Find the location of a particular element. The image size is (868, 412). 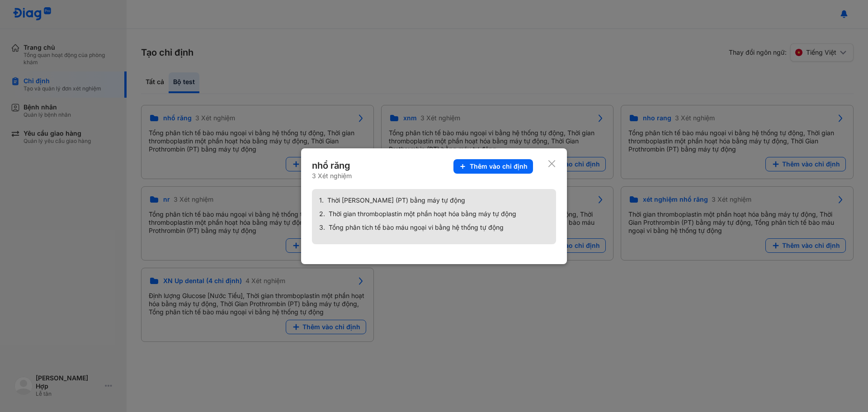

div: nhổ răng is located at coordinates (332, 166).